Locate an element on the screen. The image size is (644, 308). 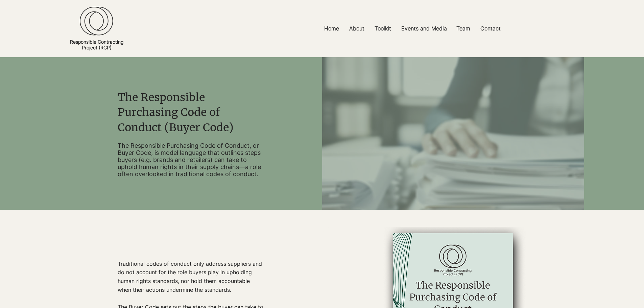
a: Toolkit is located at coordinates (383, 28).